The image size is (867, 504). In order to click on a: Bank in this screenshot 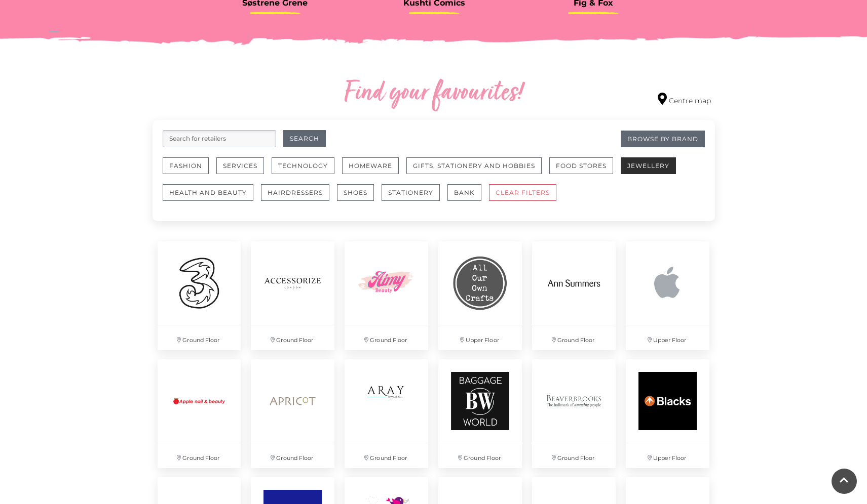, I will do `click(469, 198)`.